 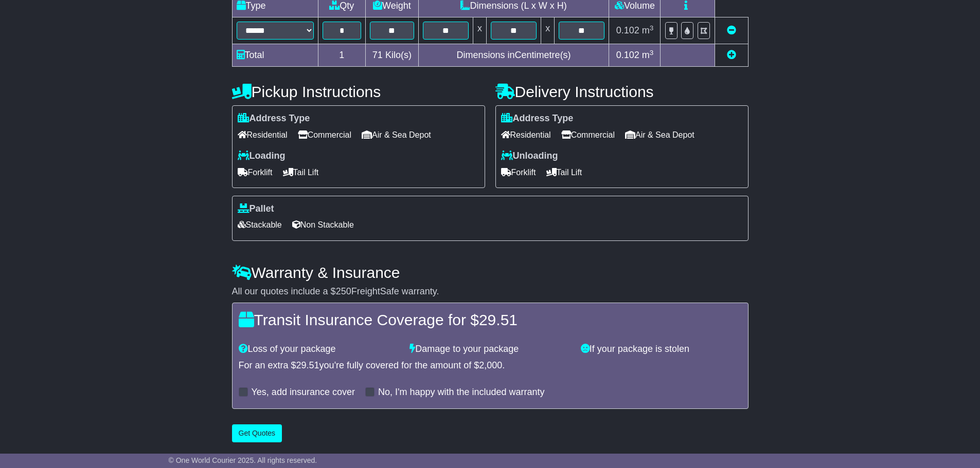 What do you see at coordinates (319, 350) in the screenshot?
I see `div: Loss of your package` at bounding box center [319, 350].